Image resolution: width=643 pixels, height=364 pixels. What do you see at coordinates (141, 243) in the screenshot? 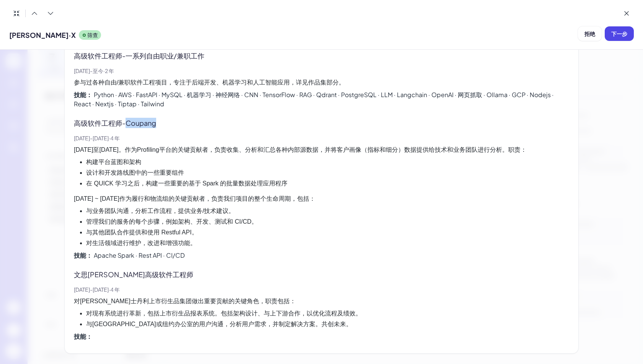
I see `font: 对生活领域进行维护，改进和增强功能。` at bounding box center [141, 243].